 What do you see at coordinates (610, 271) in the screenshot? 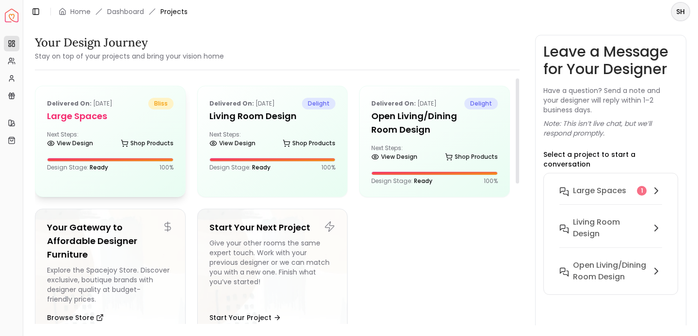
I see `h6: Open Living/Dining Room Design` at bounding box center [610, 271].